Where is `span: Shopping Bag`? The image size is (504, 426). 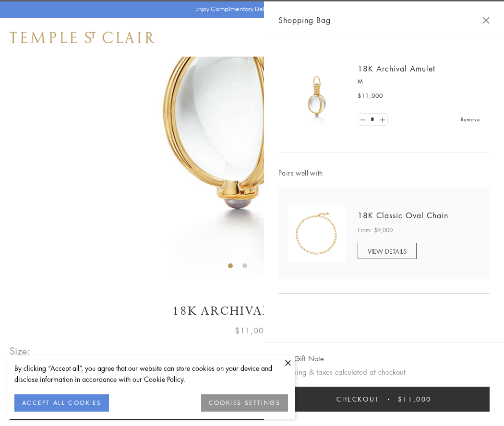
span: Shopping Bag is located at coordinates (304, 20).